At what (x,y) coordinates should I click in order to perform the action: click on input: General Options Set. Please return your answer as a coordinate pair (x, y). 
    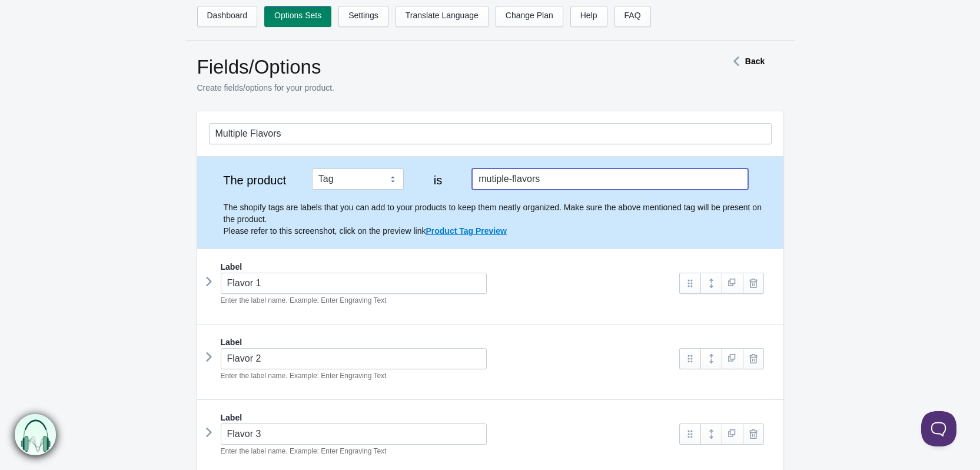
    Looking at the image, I should click on (490, 134).